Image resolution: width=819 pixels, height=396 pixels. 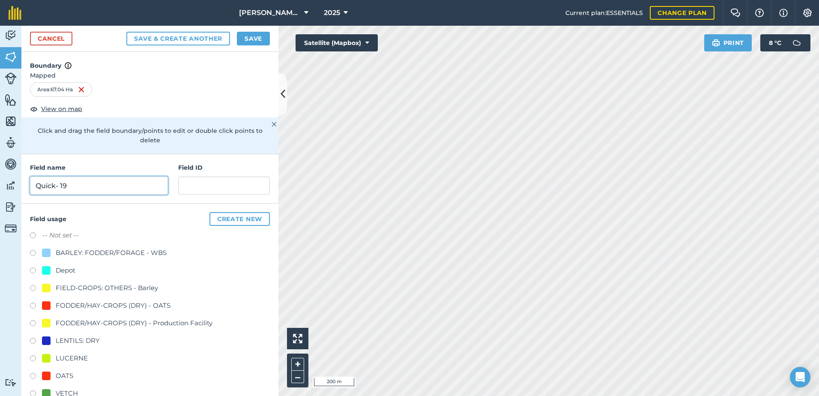 I want to click on button: Save, so click(x=253, y=39).